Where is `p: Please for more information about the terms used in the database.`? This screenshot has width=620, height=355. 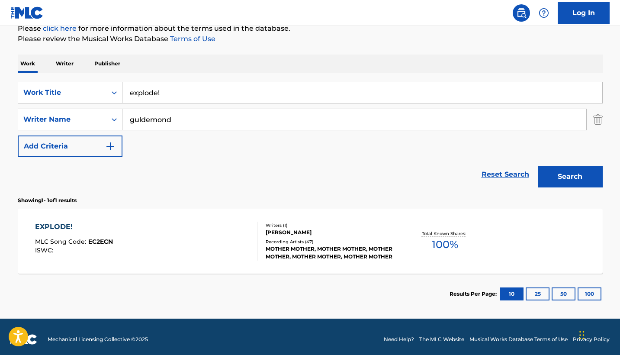 p: Please for more information about the terms used in the database. is located at coordinates (310, 29).